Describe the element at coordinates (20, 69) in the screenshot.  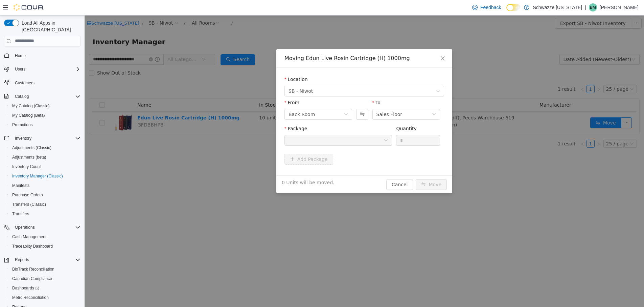
I see `span: Users` at that location.